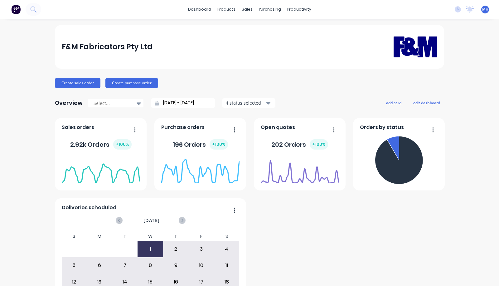 This screenshot has height=286, width=499. Describe the element at coordinates (201, 236) in the screenshot. I see `div: F` at that location.